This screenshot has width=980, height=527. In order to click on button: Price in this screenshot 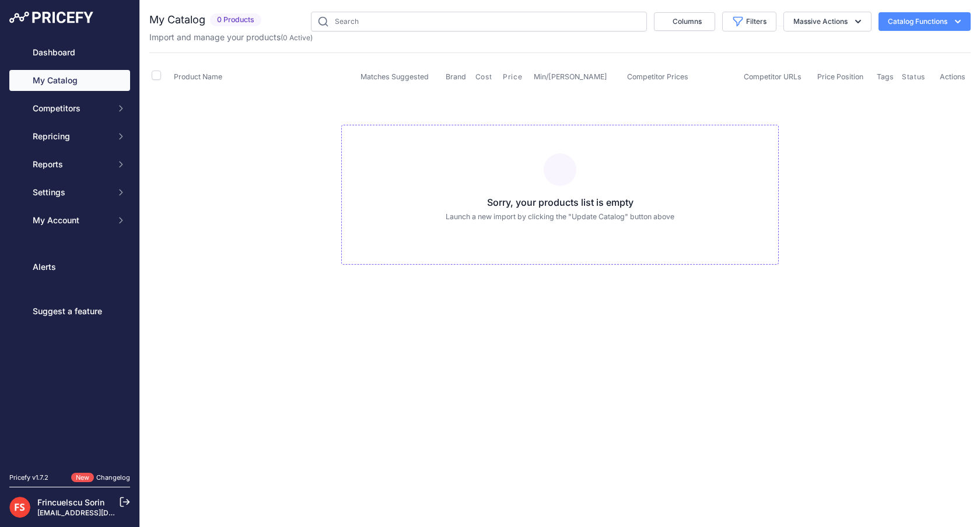, I will do `click(513, 77)`.